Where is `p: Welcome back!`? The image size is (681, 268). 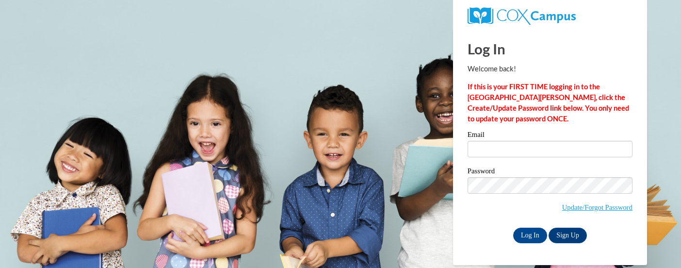
p: Welcome back! is located at coordinates (550, 69).